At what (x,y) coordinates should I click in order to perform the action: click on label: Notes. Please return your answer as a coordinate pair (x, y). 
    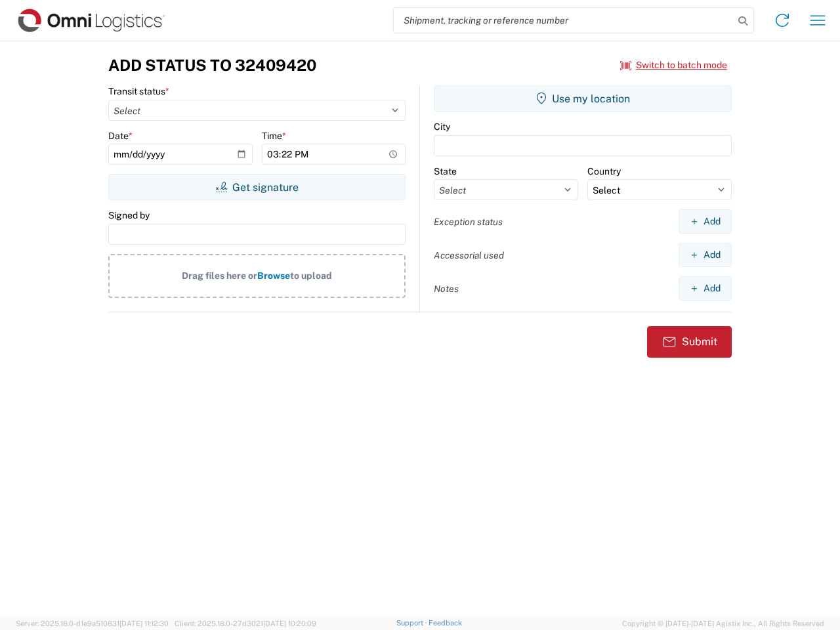
    Looking at the image, I should click on (446, 289).